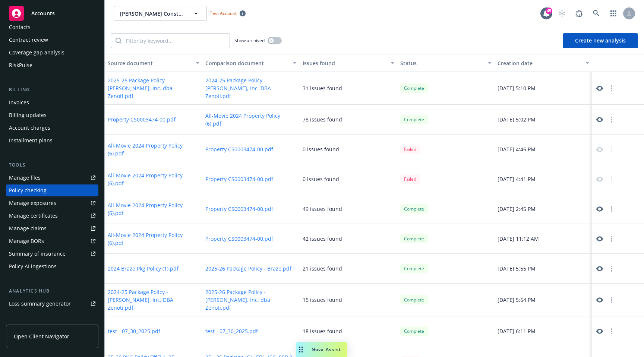  What do you see at coordinates (27, 241) in the screenshot?
I see `div: Manage BORs` at bounding box center [27, 241].